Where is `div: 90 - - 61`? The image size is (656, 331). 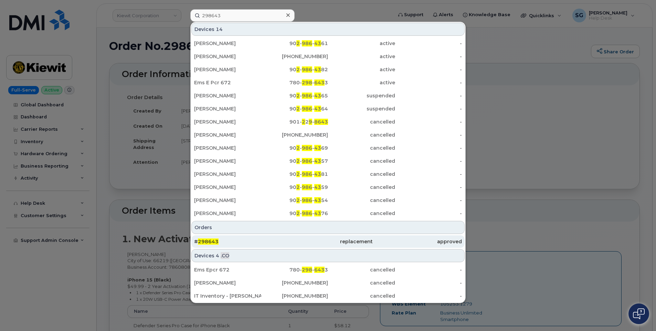
div: 90 - - 61 is located at coordinates (295, 43).